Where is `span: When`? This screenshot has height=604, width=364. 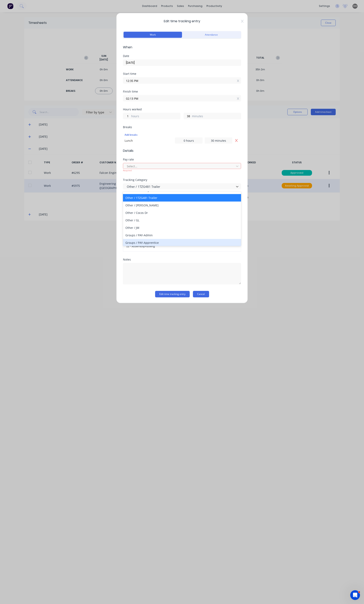
span: When is located at coordinates (182, 47).